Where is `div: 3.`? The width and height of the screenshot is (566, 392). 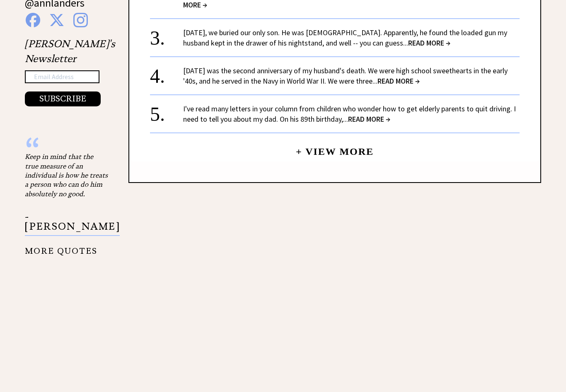
div: 3. is located at coordinates (166, 35).